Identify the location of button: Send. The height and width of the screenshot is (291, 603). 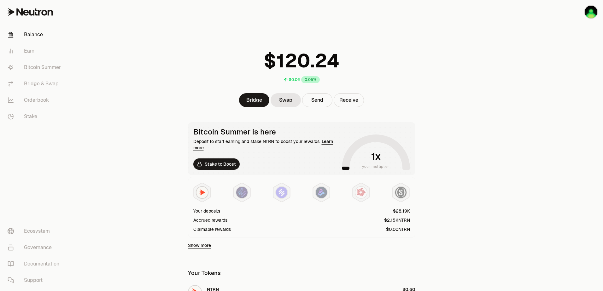
(317, 100).